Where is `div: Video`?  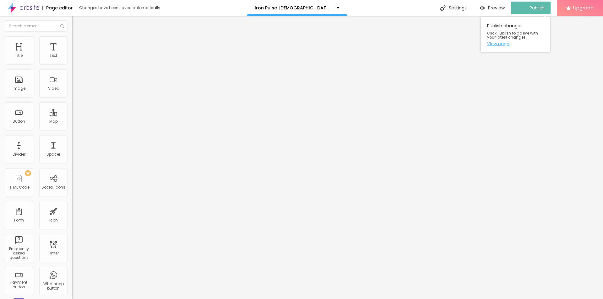
div: Video is located at coordinates (53, 89).